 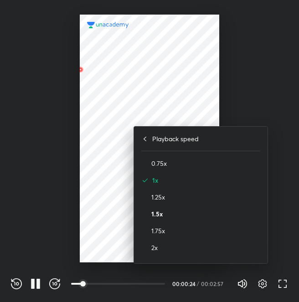 What do you see at coordinates (205, 230) in the screenshot?
I see `h4: 1.75x` at bounding box center [205, 230].